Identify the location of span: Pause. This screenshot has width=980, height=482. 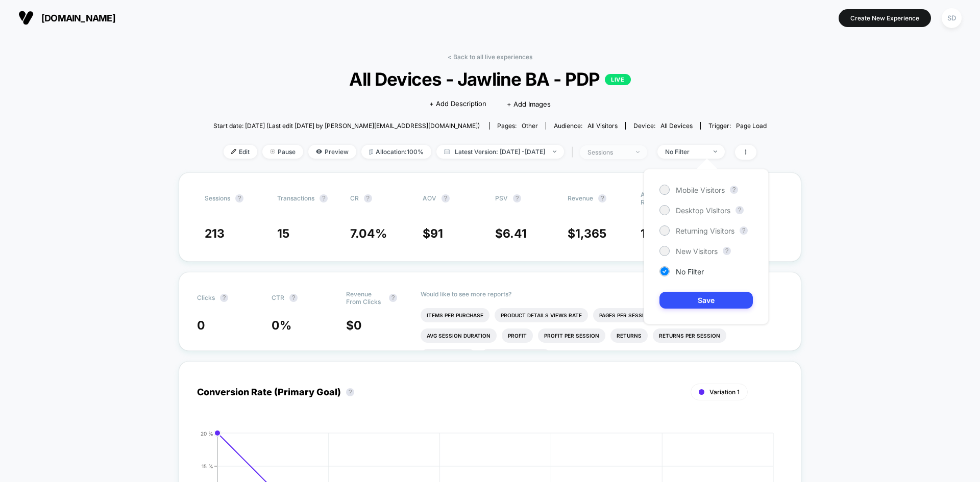
(283, 151).